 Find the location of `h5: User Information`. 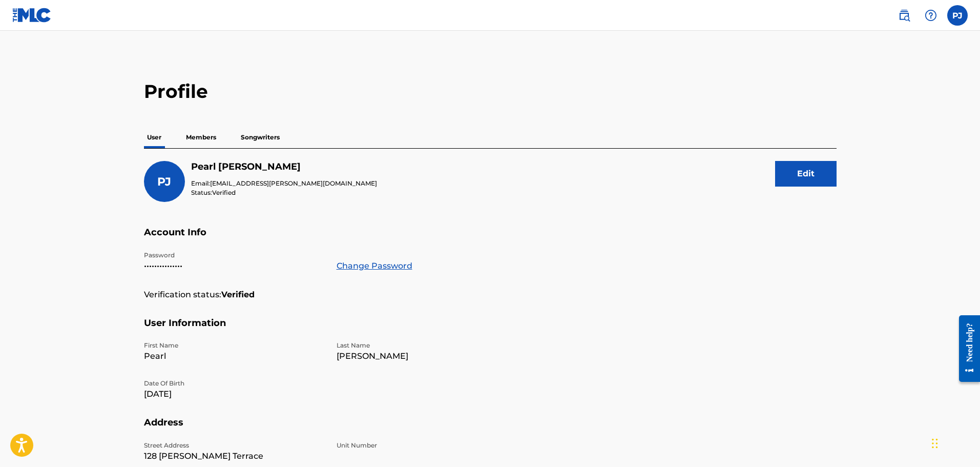

h5: User Information is located at coordinates (490, 329).